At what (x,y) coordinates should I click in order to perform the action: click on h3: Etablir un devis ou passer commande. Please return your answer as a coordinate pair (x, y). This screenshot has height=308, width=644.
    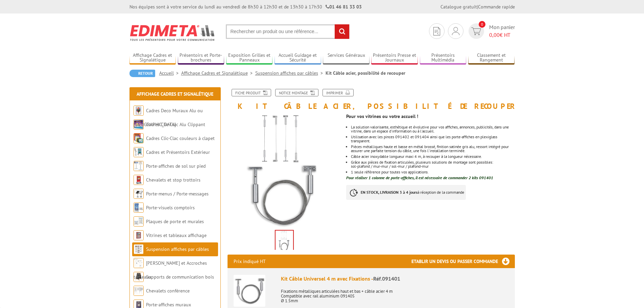
    Looking at the image, I should click on (463, 261).